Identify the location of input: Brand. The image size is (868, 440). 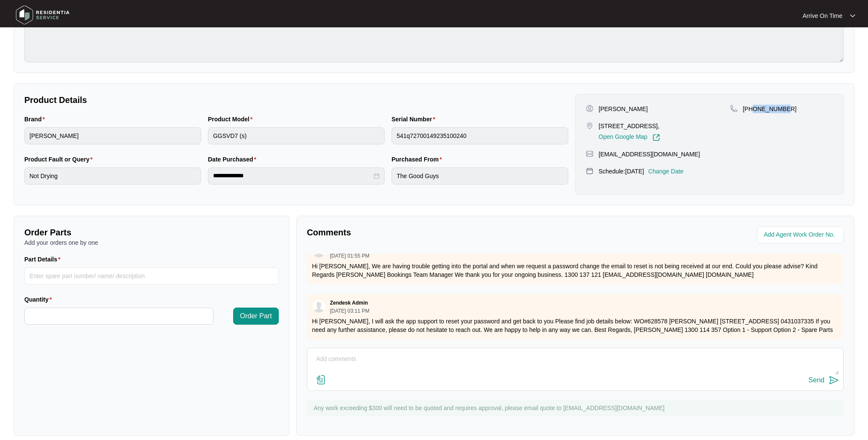
(113, 136).